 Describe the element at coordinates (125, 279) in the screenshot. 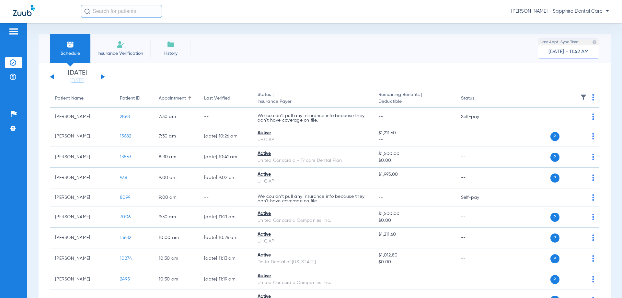

I see `span: 2495` at that location.